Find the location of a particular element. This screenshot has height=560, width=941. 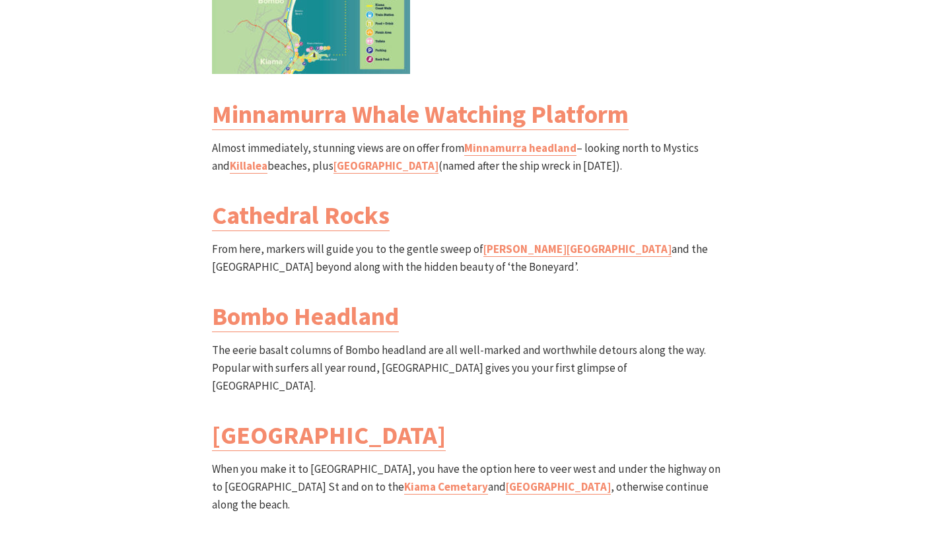

a: Killalea is located at coordinates (248, 166).